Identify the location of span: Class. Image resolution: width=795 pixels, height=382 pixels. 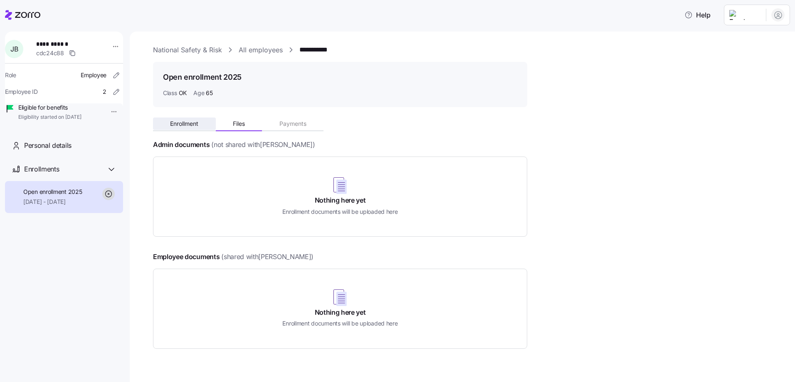
(170, 93).